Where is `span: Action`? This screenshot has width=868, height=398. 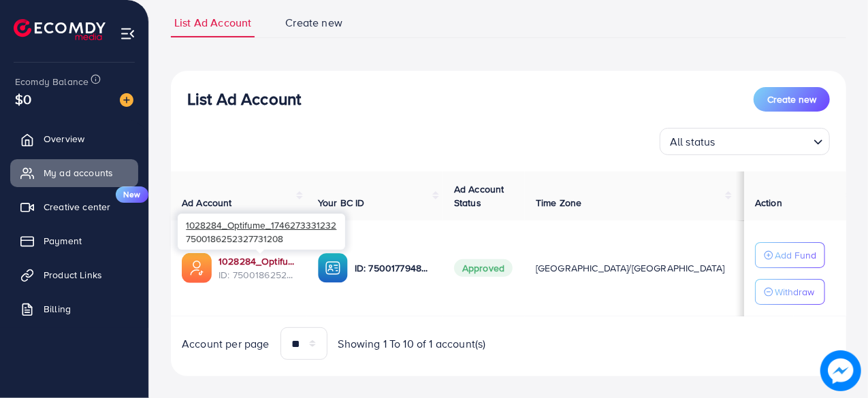
span: Action is located at coordinates (769, 202).